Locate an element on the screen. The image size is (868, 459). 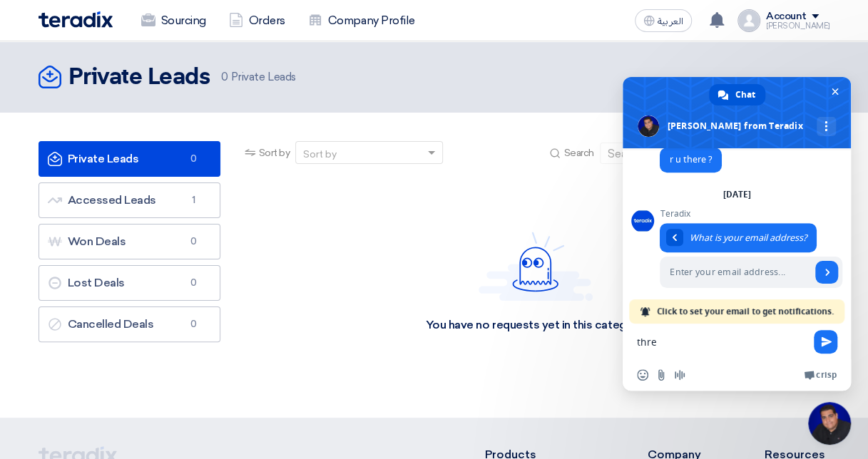
a: Accessed Leads1 is located at coordinates (129, 200).